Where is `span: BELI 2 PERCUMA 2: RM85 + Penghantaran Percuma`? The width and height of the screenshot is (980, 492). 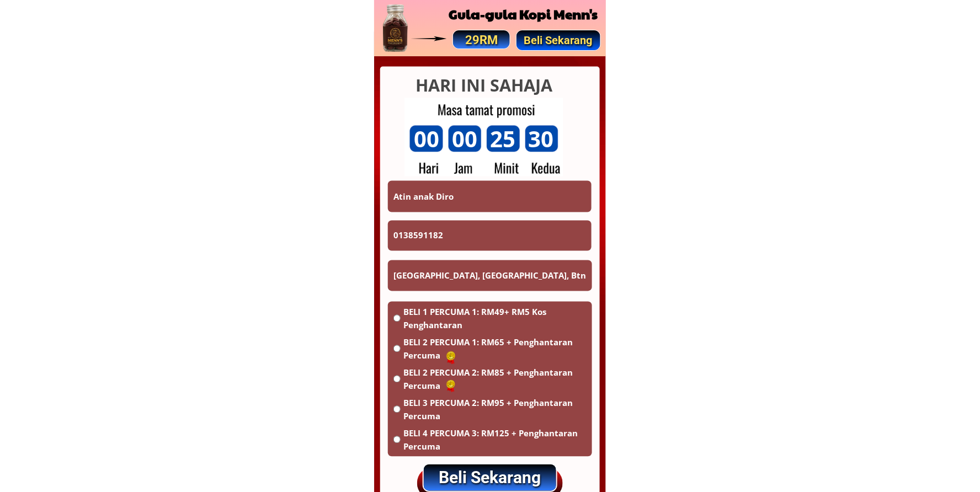
span: BELI 2 PERCUMA 2: RM85 + Penghantaran Percuma is located at coordinates (495, 379).